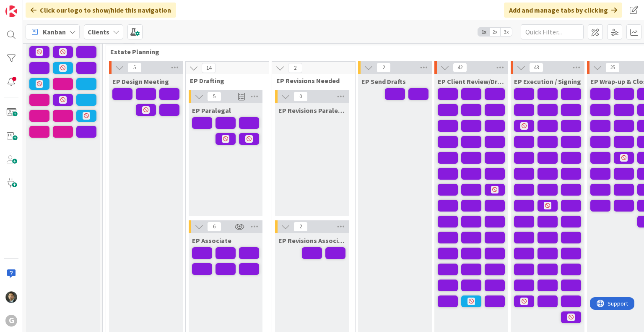 The width and height of the screenshot is (644, 332). What do you see at coordinates (54, 32) in the screenshot?
I see `span: Kanban` at bounding box center [54, 32].